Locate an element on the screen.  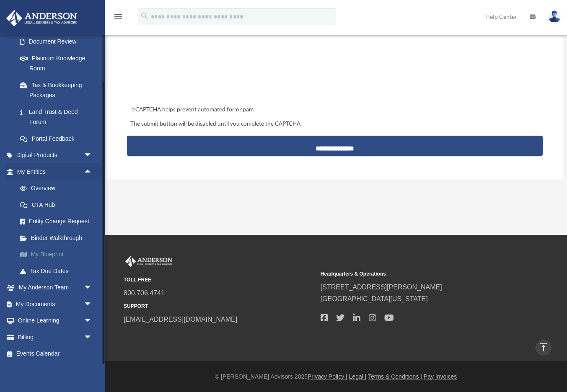
a: My Anderson Teamarrow_drop_down is located at coordinates (55, 287).